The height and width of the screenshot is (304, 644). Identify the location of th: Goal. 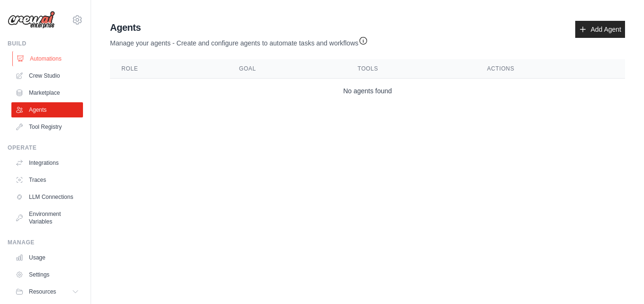
(287, 68).